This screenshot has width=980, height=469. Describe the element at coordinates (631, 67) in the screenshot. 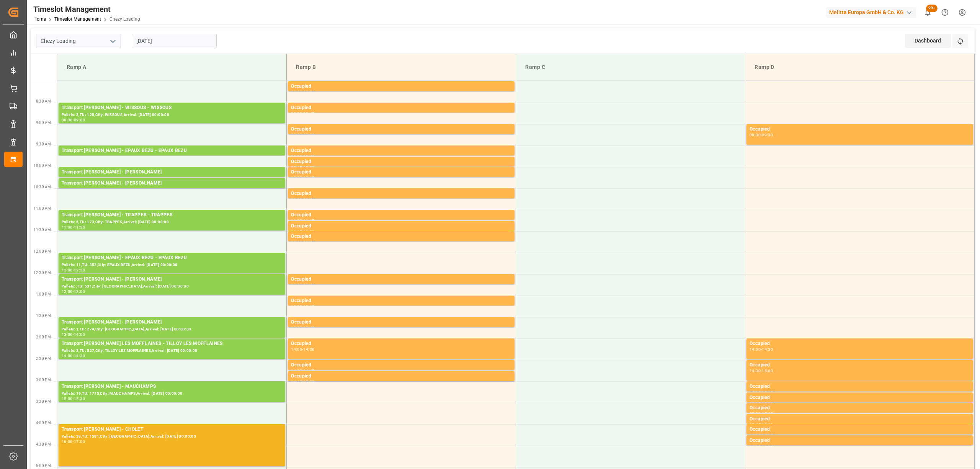

I see `div: Ramp C` at that location.